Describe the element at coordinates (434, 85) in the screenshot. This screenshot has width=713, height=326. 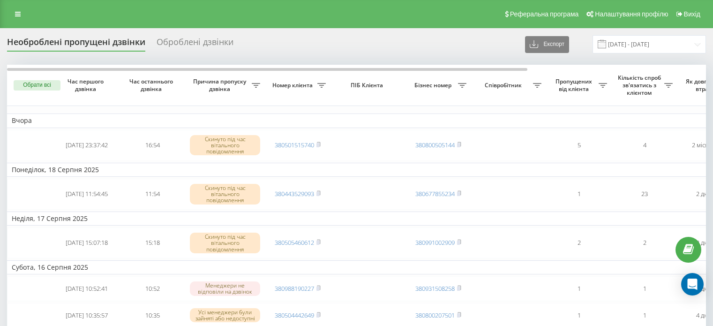
I see `span: Бізнес номер` at that location.